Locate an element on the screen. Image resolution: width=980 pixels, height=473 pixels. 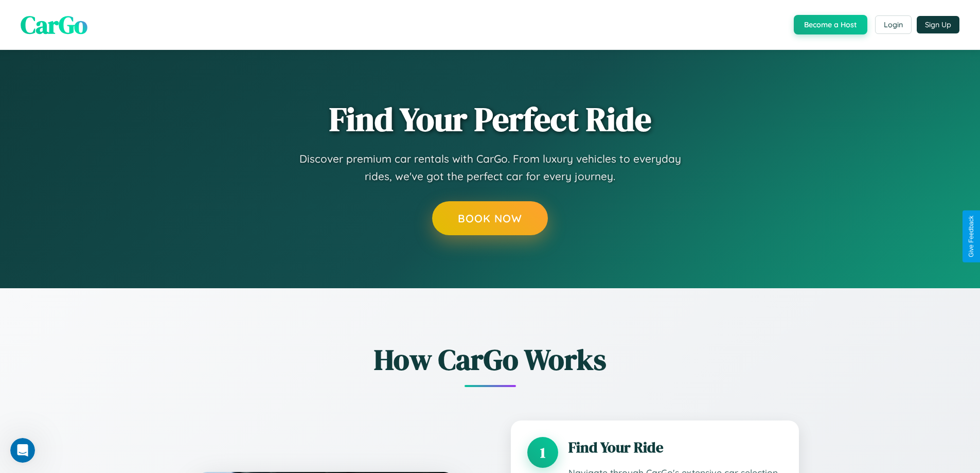
h3: Find Your Ride is located at coordinates (675, 447).